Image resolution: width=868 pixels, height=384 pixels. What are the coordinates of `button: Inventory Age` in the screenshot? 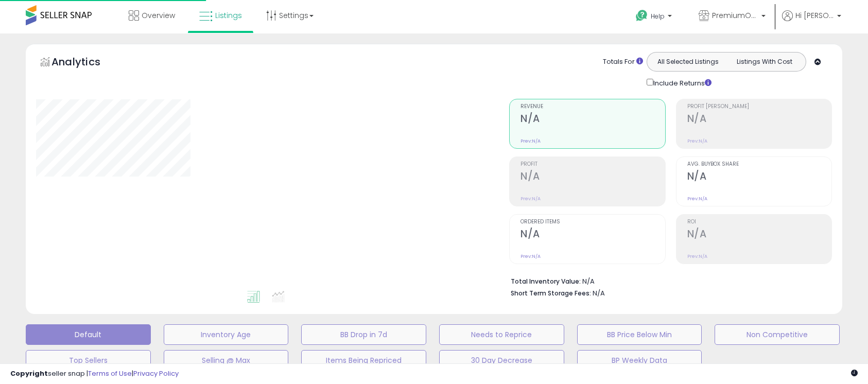 It's located at (226, 335).